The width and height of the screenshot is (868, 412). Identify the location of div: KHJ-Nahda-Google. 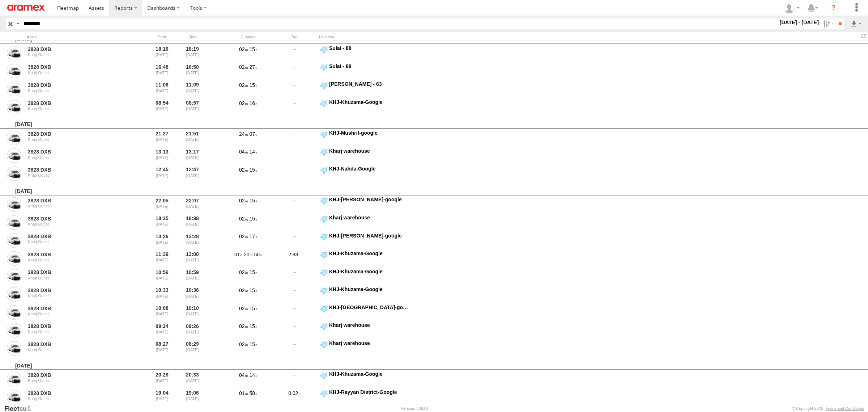
(369, 169).